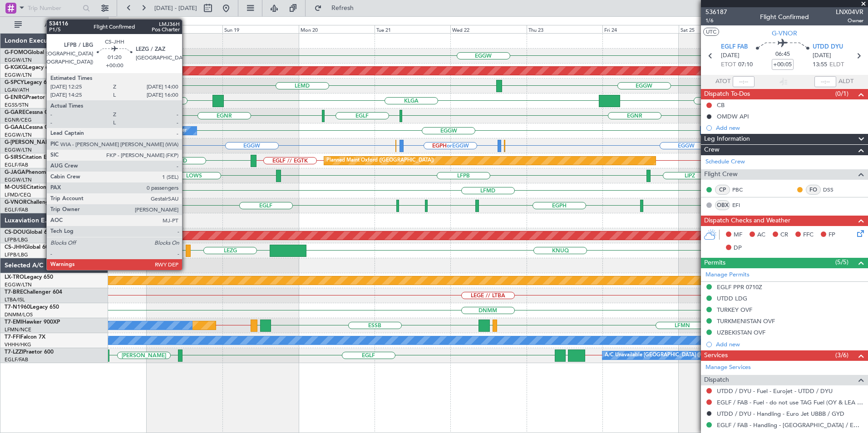  Describe the element at coordinates (14, 300) in the screenshot. I see `a: LTBA/ISL` at that location.